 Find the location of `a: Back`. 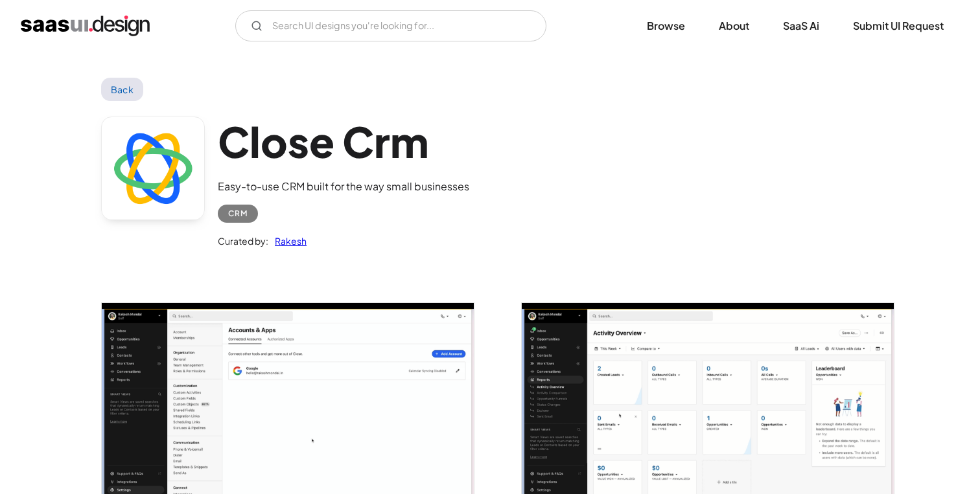

a: Back is located at coordinates (122, 89).